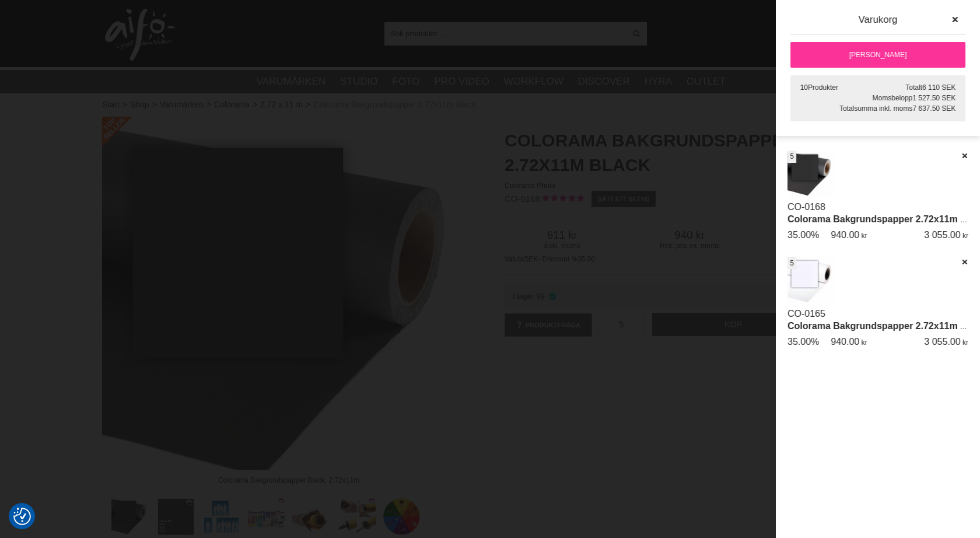 Image resolution: width=980 pixels, height=538 pixels. What do you see at coordinates (807, 313) in the screenshot?
I see `a: CO-0165` at bounding box center [807, 313].